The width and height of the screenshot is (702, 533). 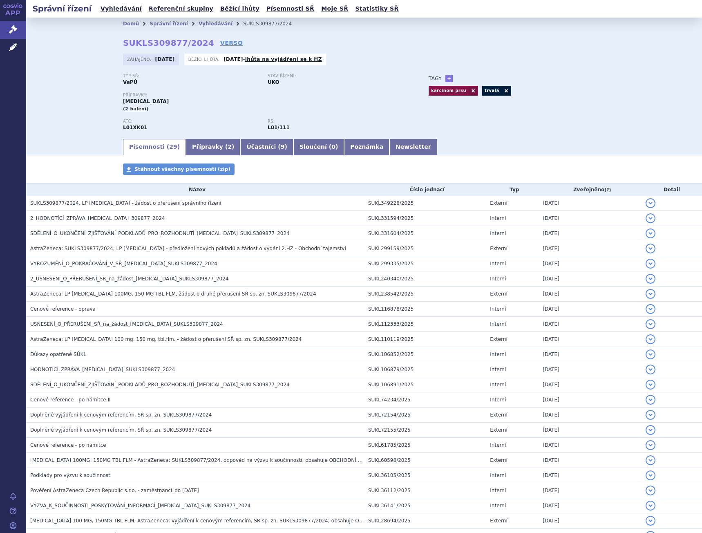 I want to click on a: karcinom prsu, so click(x=448, y=91).